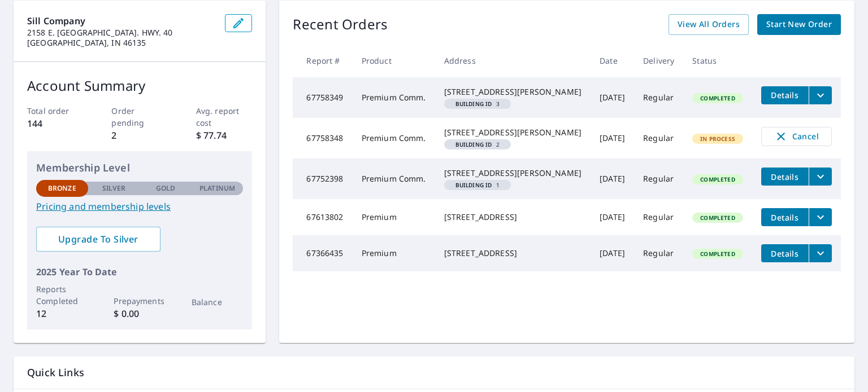  Describe the element at coordinates (322, 217) in the screenshot. I see `td: 67613802` at that location.